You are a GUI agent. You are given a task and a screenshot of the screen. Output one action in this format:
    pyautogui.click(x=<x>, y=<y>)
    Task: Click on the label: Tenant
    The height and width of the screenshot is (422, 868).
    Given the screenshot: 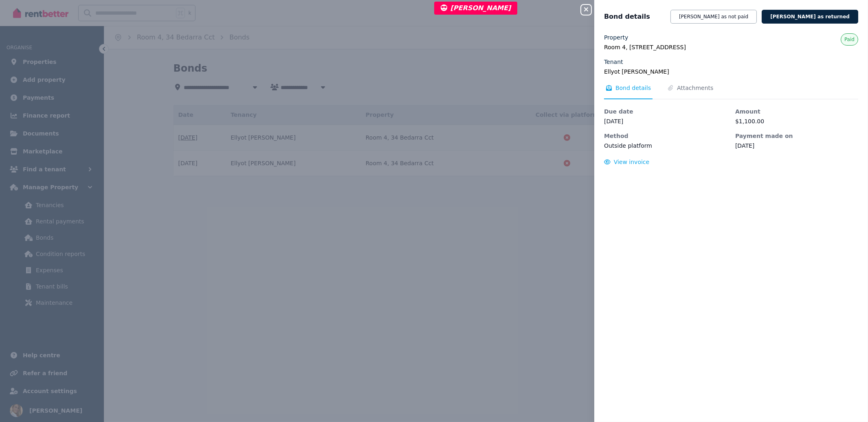 What is the action you would take?
    pyautogui.click(x=613, y=62)
    